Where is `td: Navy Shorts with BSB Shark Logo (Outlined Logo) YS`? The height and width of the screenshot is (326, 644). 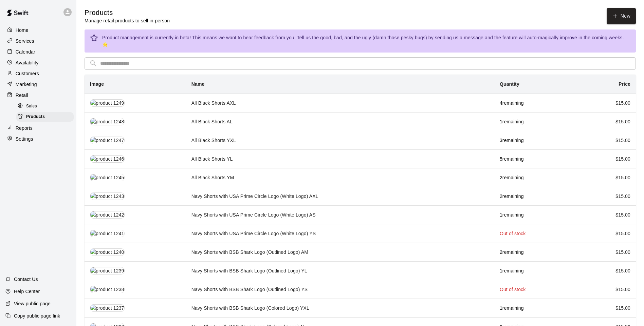
td: Navy Shorts with BSB Shark Logo (Outlined Logo) YS is located at coordinates (340, 290).